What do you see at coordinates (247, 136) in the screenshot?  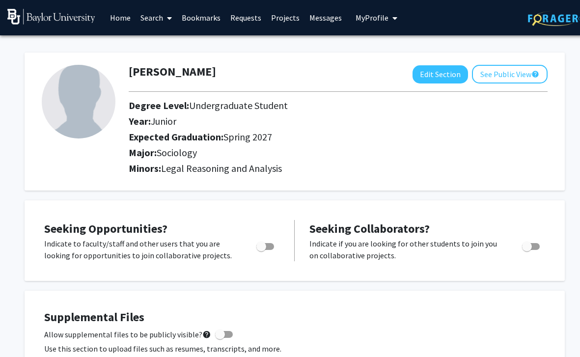 I see `span: Spring 2027` at bounding box center [247, 136].